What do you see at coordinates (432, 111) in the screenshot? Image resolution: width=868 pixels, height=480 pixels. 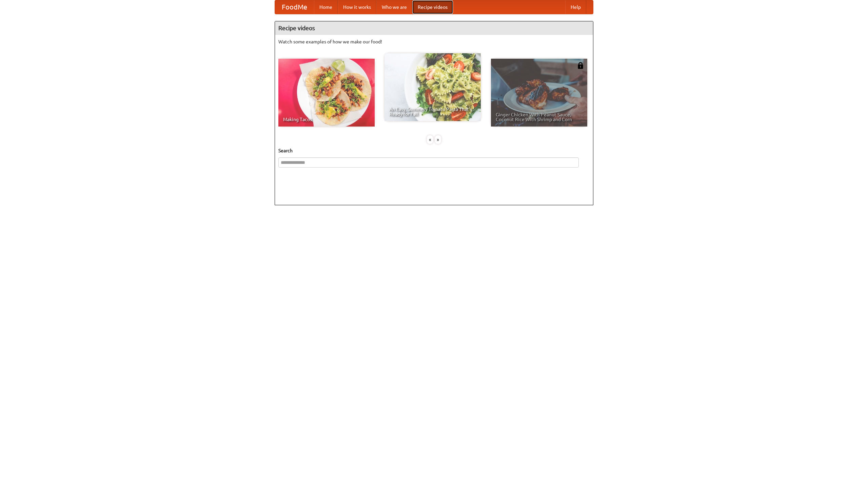 I see `span: An Easy, Summery Tomato Pasta That's Ready for Fall` at bounding box center [432, 111].